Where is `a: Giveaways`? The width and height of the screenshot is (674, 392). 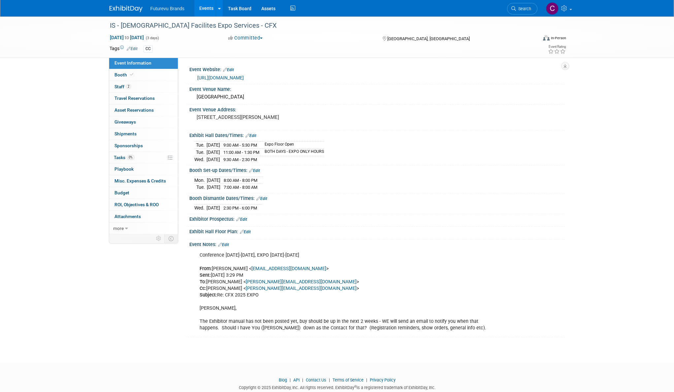 a: Giveaways is located at coordinates (143, 122).